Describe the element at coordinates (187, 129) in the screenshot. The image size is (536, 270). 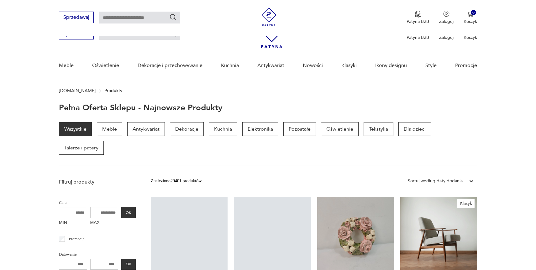
I see `a: Dekoracje` at that location.